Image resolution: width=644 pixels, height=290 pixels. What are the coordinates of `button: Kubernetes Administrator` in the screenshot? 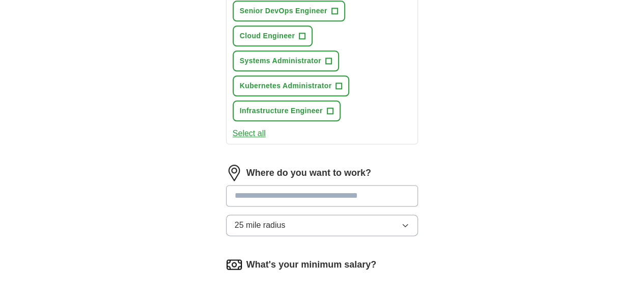 It's located at (291, 86).